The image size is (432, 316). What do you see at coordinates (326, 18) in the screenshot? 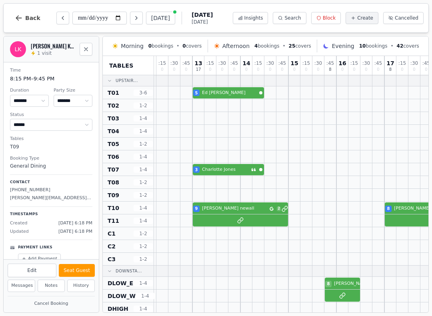
I see `button: Block` at bounding box center [326, 18].